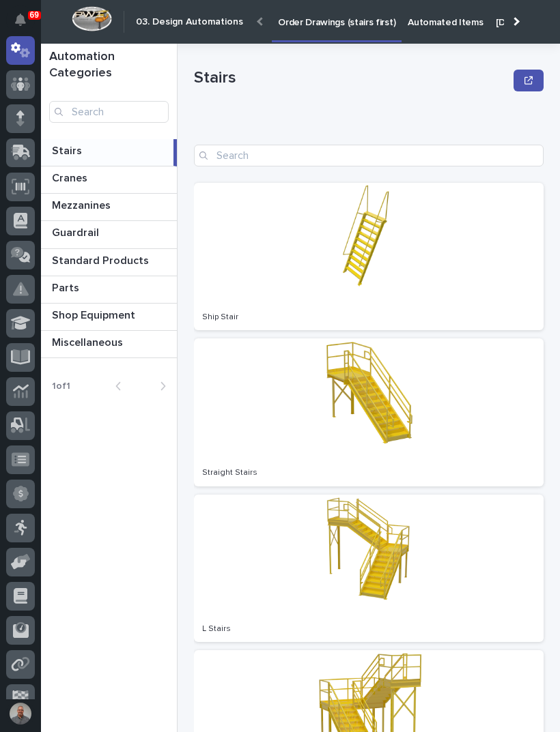 This screenshot has width=560, height=732. Describe the element at coordinates (369, 473) in the screenshot. I see `p: Straight Stairs` at that location.